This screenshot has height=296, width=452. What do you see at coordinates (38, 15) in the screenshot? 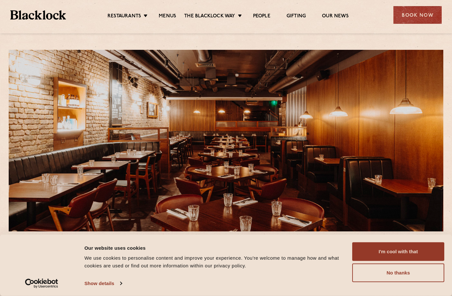
I see `img: BL_Textured_Logo-footer-cropped.svg` at bounding box center [38, 15].